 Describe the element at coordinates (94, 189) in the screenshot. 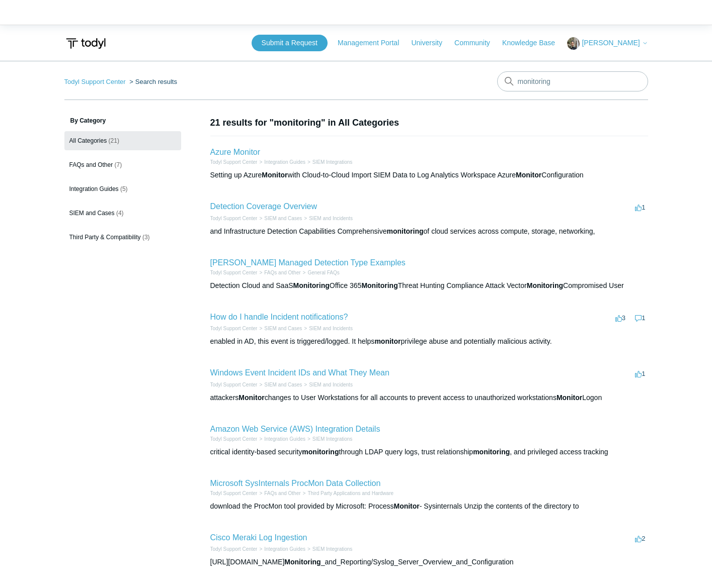

I see `span: Integration Guides` at that location.